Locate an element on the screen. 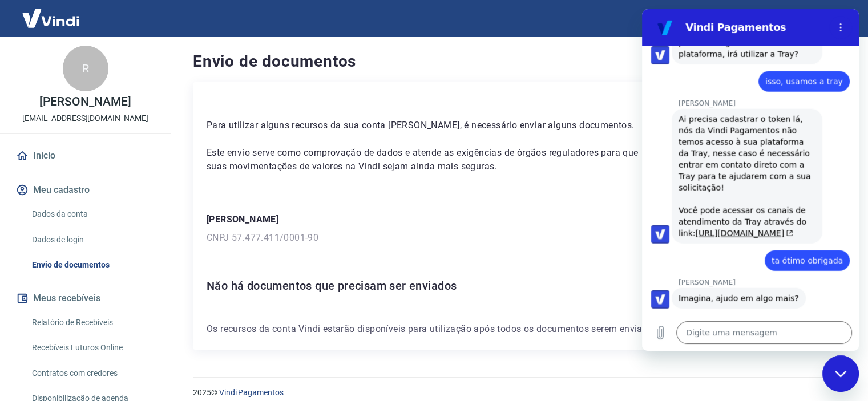 The height and width of the screenshot is (401, 868). p: CNPJ 57.477.411/0001-90 is located at coordinates (517, 238).